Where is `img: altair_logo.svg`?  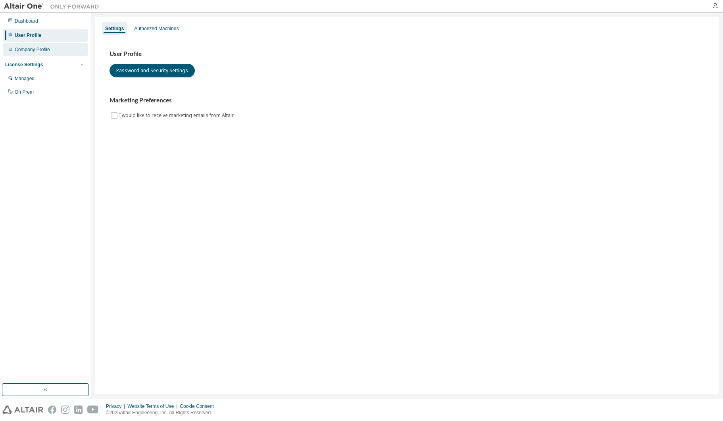 img: altair_logo.svg is located at coordinates (23, 410).